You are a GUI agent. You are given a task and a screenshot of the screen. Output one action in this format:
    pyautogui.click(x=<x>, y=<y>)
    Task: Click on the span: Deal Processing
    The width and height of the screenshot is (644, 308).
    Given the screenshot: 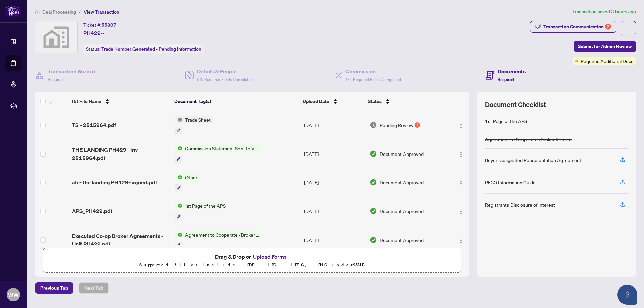 What is the action you would take?
    pyautogui.click(x=59, y=12)
    